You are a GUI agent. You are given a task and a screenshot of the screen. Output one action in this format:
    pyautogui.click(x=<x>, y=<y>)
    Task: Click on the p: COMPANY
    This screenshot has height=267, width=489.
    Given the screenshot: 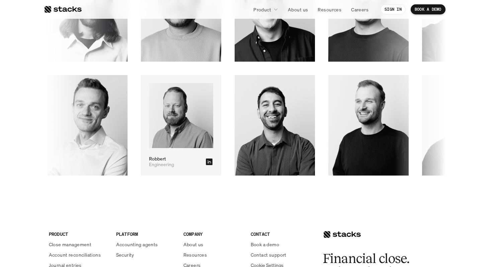 What is the action you would take?
    pyautogui.click(x=213, y=234)
    